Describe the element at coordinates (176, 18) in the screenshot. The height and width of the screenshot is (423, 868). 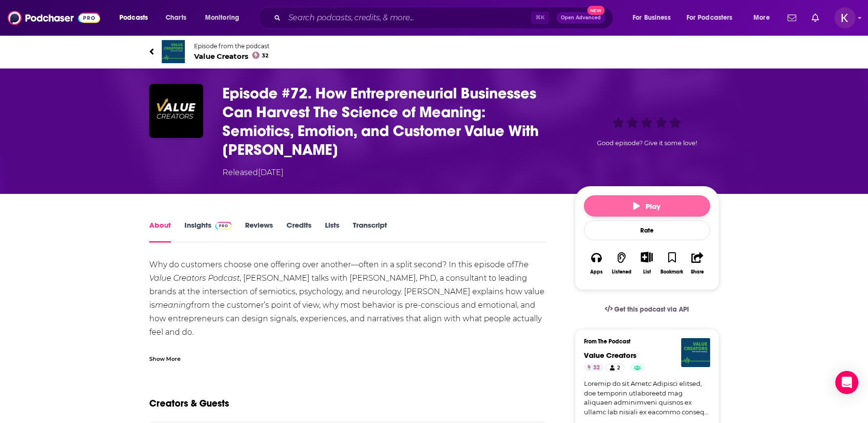
I see `span: Charts` at that location.